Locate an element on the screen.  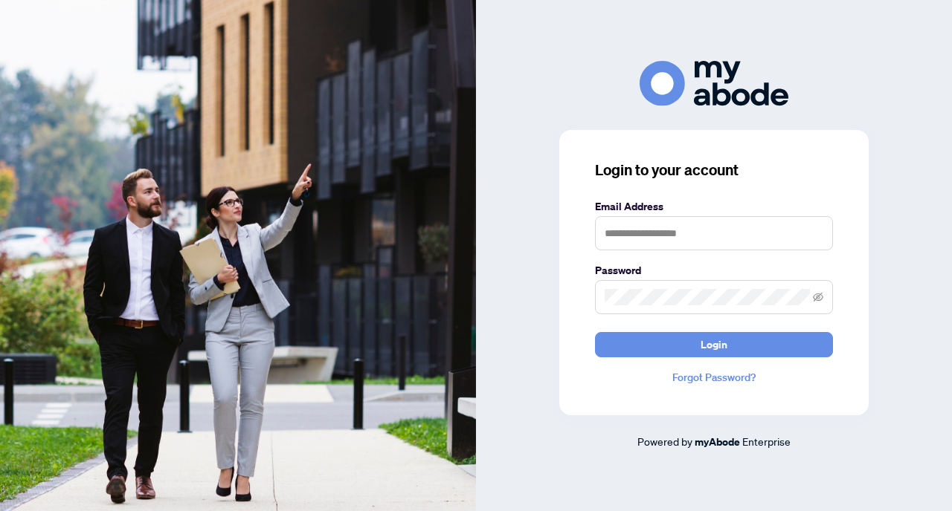
a: myAbode is located at coordinates (717, 442).